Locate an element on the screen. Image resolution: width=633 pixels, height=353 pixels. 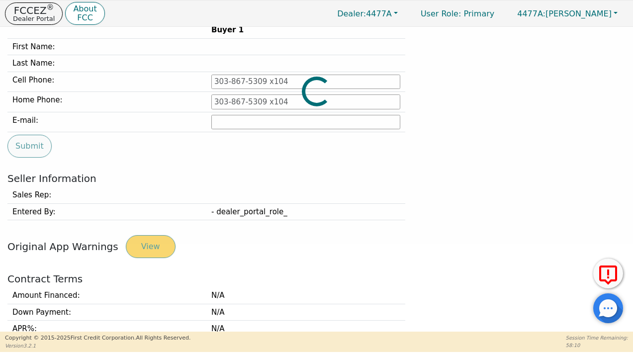
p: FCCEZ is located at coordinates (34, 10).